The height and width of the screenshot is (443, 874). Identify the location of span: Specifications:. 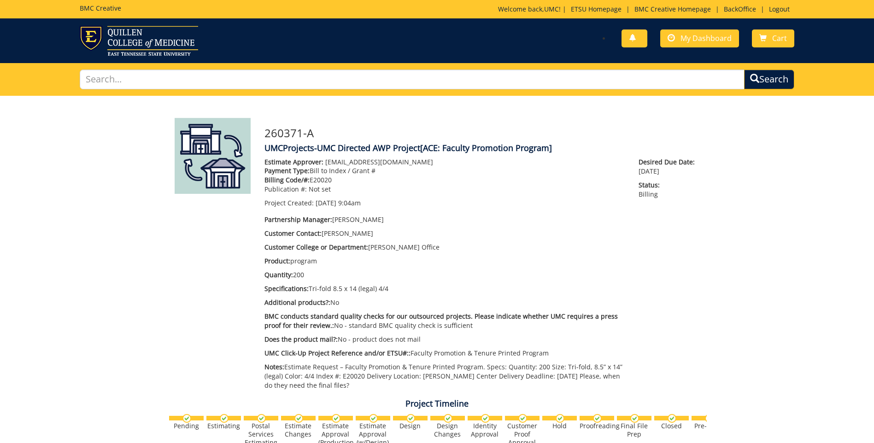
(286, 288).